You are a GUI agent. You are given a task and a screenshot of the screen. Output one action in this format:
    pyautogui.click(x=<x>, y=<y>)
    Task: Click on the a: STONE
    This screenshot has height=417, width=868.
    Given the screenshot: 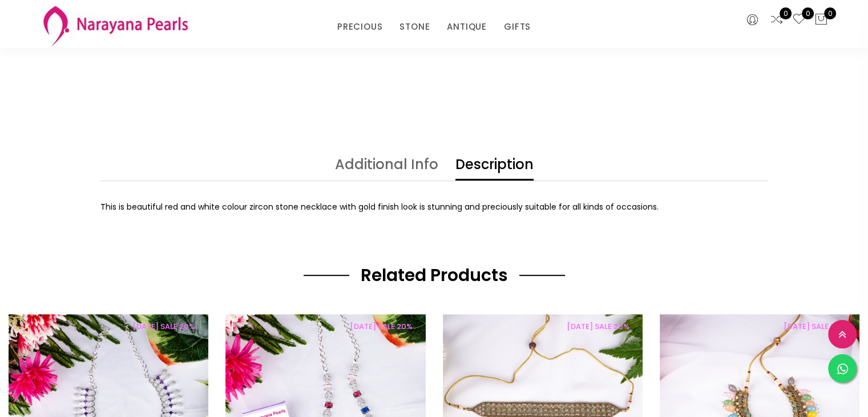 What is the action you would take?
    pyautogui.click(x=414, y=27)
    